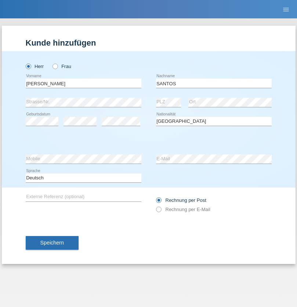  I want to click on input: Rechnung per E-Mail, so click(158, 211).